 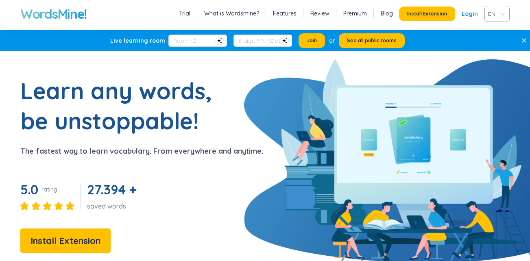 What do you see at coordinates (312, 41) in the screenshot?
I see `span: Join` at bounding box center [312, 41].